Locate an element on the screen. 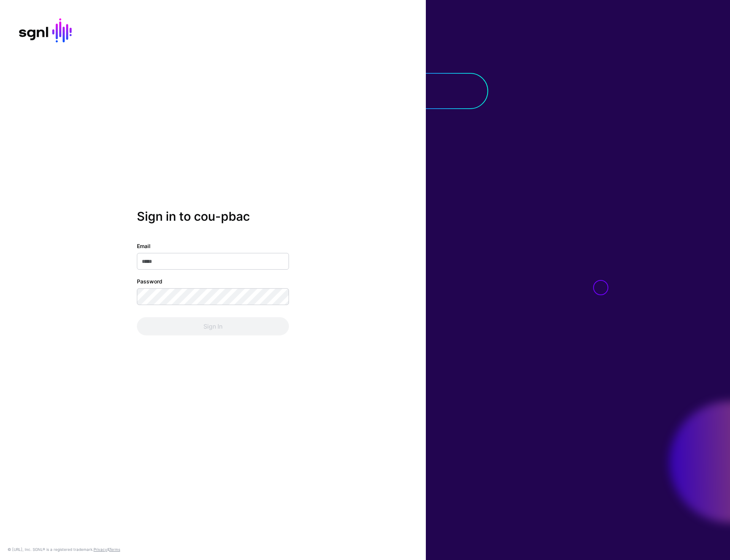  a: Privacy is located at coordinates (101, 550).